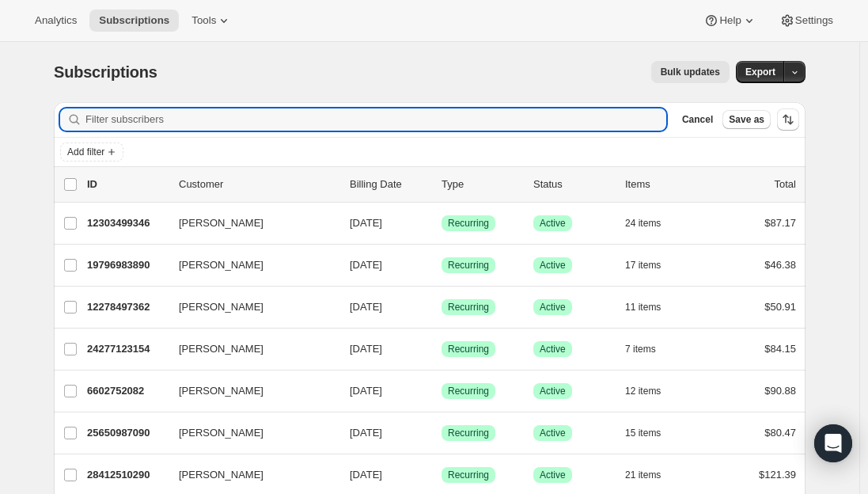 The width and height of the screenshot is (868, 494). What do you see at coordinates (127, 308) in the screenshot?
I see `p: 12278497362` at bounding box center [127, 308].